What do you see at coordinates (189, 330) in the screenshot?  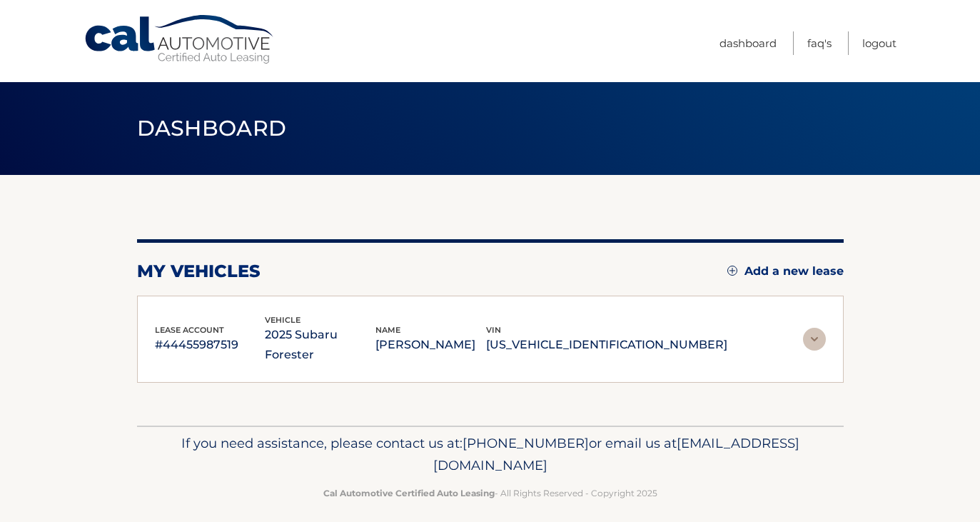 I see `span: lease account` at bounding box center [189, 330].